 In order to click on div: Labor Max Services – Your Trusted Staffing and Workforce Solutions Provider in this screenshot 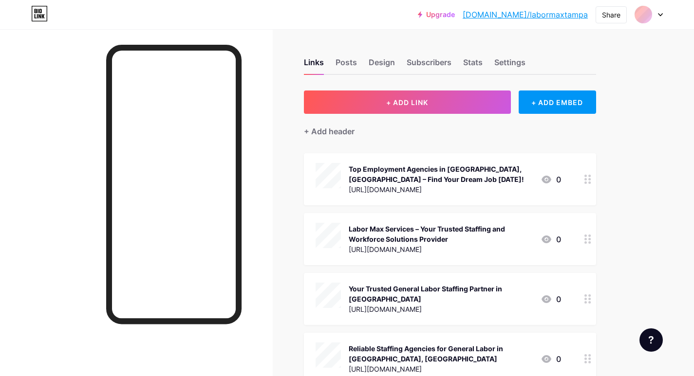, I will do `click(441, 234)`.